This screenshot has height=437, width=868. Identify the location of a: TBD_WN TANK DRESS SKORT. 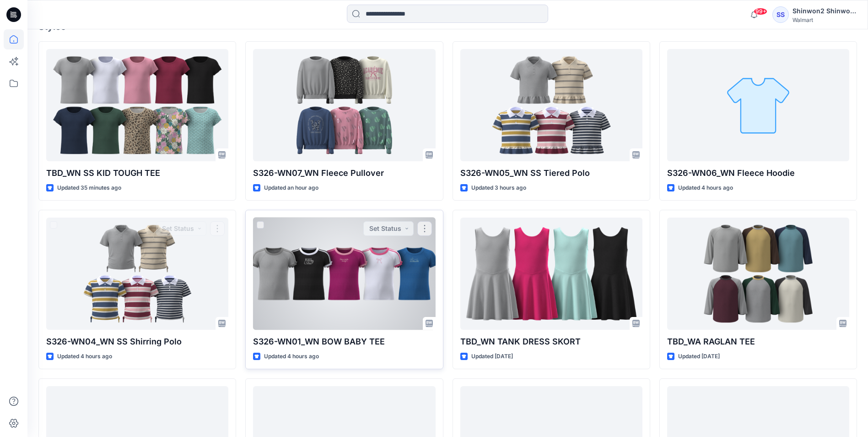
(552, 273).